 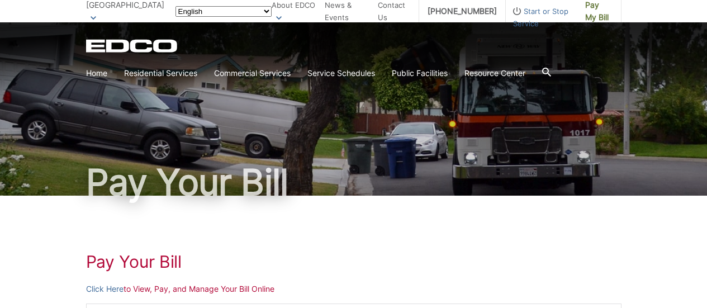 What do you see at coordinates (104, 289) in the screenshot?
I see `a: Click Here` at bounding box center [104, 289].